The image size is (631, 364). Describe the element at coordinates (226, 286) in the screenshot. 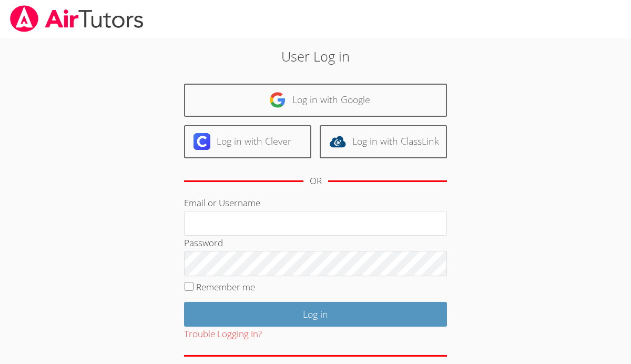

I see `label: Remember me` at that location.